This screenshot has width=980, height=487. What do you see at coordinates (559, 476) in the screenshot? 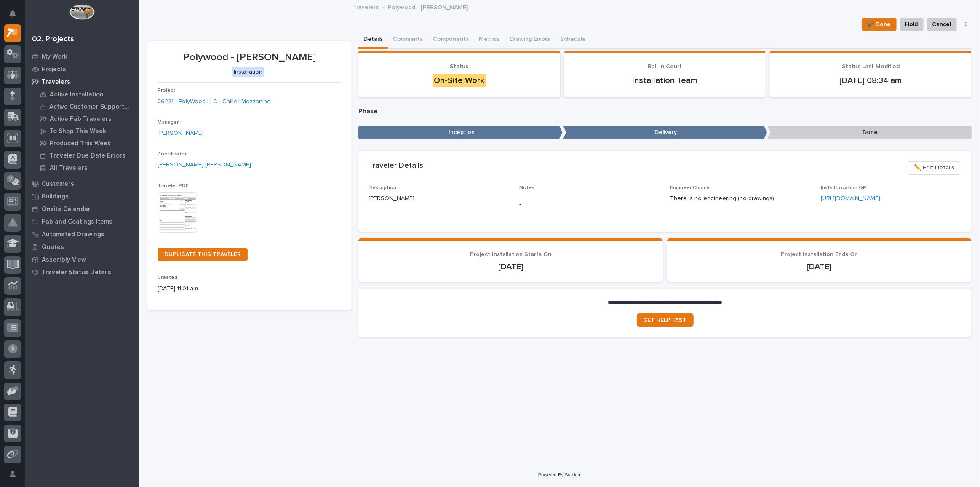
I see `a: Powered By Stacker` at bounding box center [559, 476].